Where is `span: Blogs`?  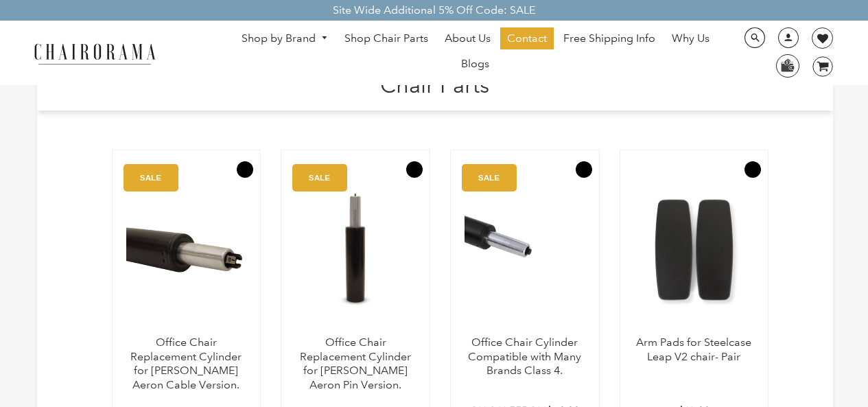
span: Blogs is located at coordinates (475, 63).